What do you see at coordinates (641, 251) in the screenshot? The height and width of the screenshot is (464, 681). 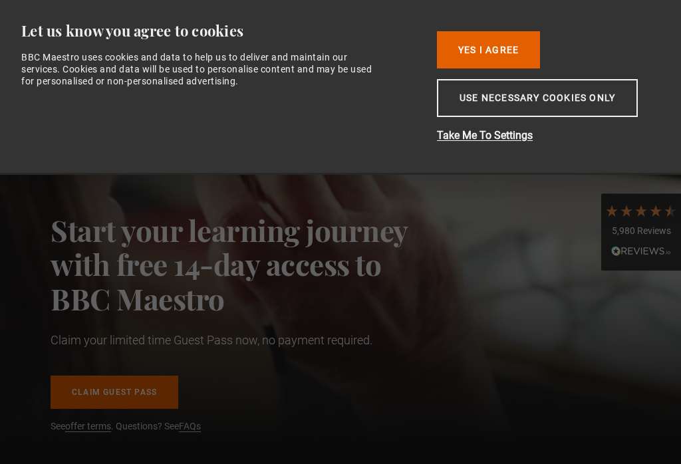 I see `img: REVIEWS.io` at bounding box center [641, 251].